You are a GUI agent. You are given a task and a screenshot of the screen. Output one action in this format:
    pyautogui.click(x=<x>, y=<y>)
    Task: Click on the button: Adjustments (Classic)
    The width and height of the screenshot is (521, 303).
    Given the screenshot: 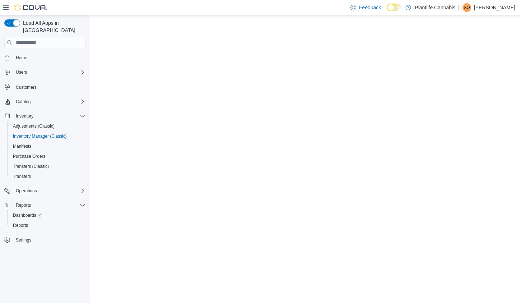 What is the action you would take?
    pyautogui.click(x=48, y=126)
    